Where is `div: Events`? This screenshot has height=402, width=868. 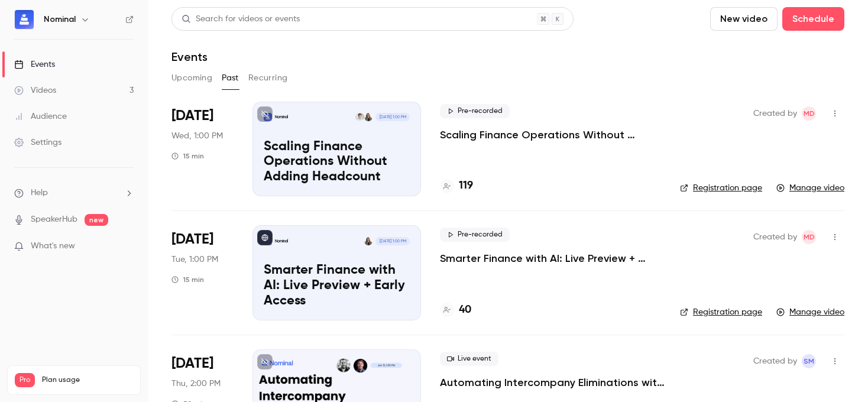 div: Events is located at coordinates (34, 65).